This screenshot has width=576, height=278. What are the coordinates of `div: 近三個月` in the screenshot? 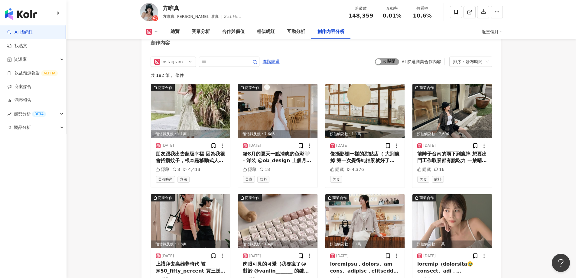 It's located at (492, 32).